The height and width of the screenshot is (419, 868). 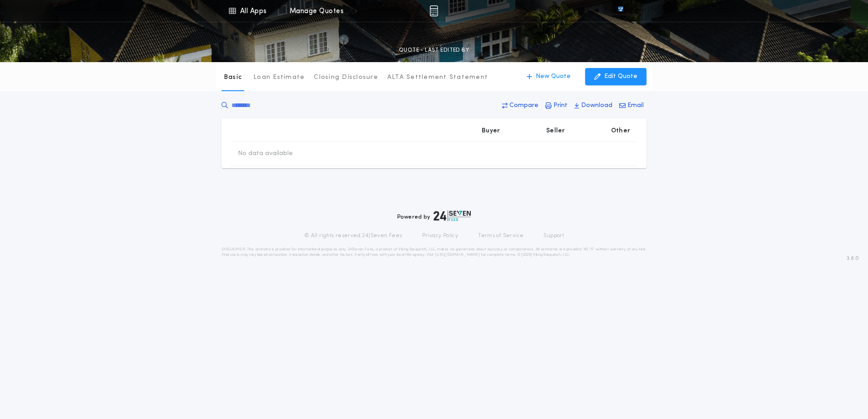 What do you see at coordinates (265, 154) in the screenshot?
I see `td: No data available` at bounding box center [265, 154].